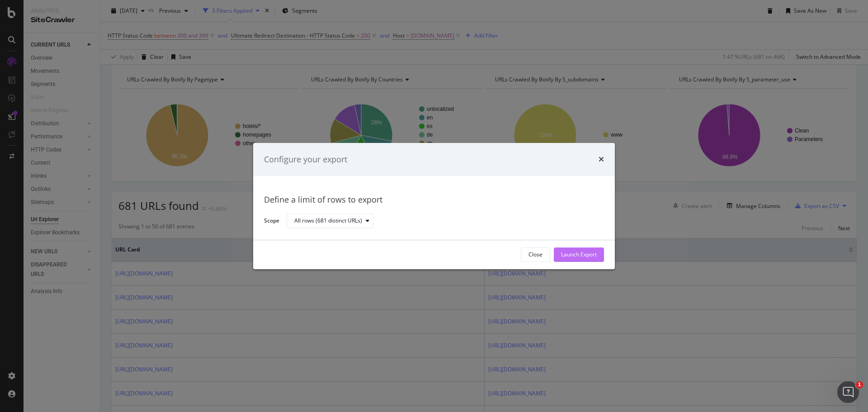 Image resolution: width=868 pixels, height=412 pixels. Describe the element at coordinates (330, 222) in the screenshot. I see `button: All rows (681 distinct URLs)` at that location.